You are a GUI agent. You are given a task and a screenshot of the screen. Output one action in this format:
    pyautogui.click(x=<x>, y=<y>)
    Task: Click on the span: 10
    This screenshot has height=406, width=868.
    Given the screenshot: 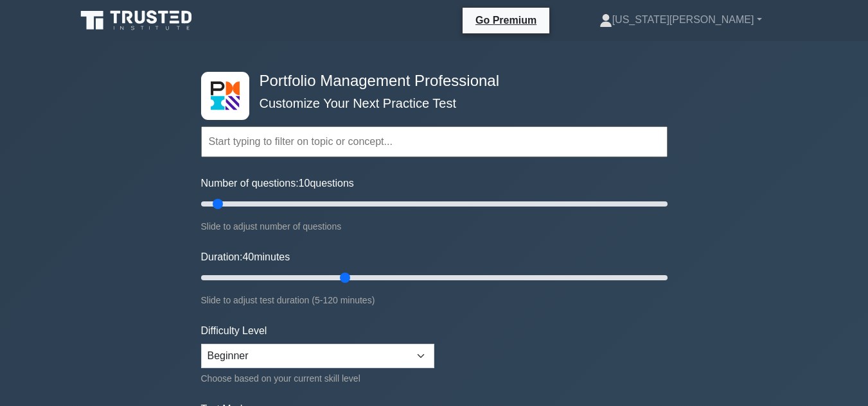 What is the action you would take?
    pyautogui.click(x=304, y=183)
    